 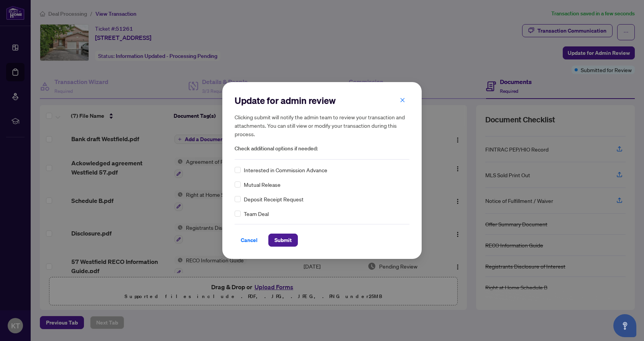 I want to click on span: close, so click(x=402, y=100).